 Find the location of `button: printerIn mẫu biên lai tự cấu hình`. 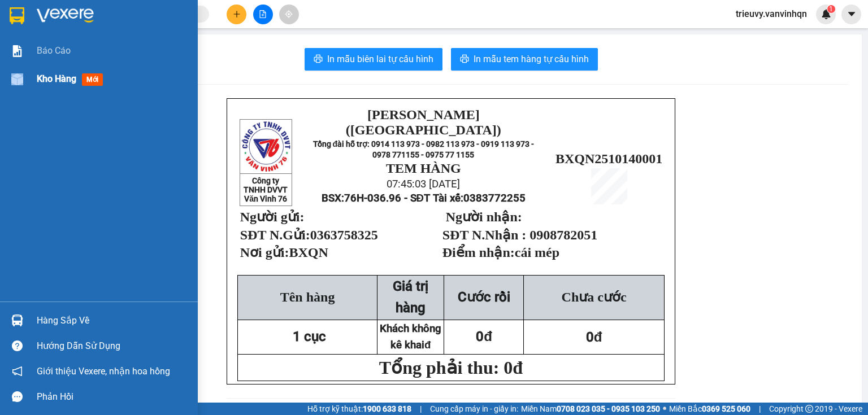

button: printerIn mẫu biên lai tự cấu hình is located at coordinates (373, 59).